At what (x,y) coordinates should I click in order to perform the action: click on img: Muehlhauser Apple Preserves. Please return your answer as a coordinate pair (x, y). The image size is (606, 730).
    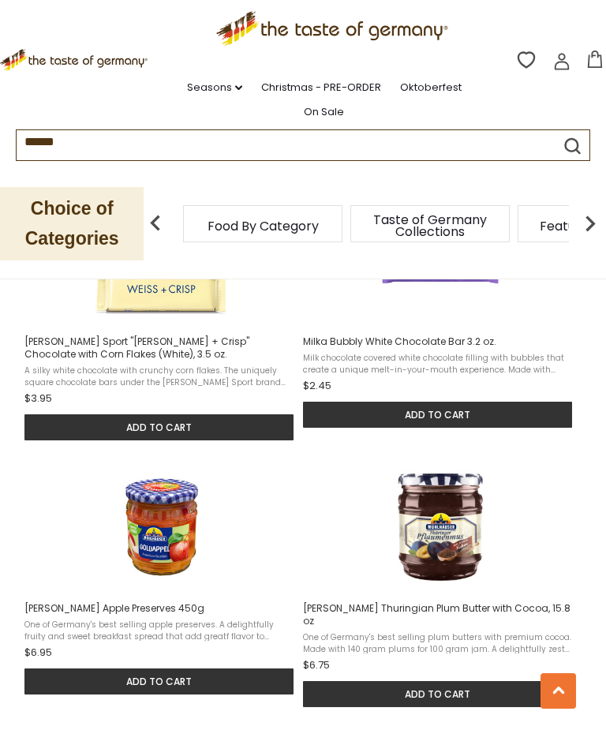
    Looking at the image, I should click on (162, 527).